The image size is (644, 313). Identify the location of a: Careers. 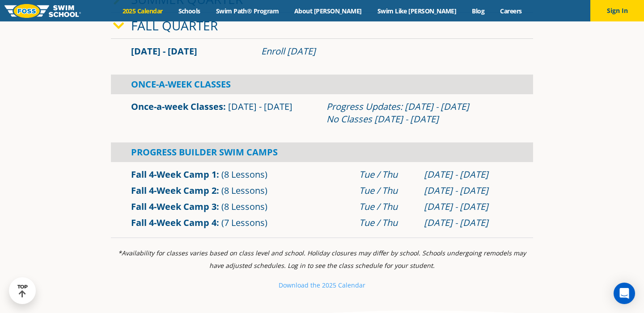
(510, 10).